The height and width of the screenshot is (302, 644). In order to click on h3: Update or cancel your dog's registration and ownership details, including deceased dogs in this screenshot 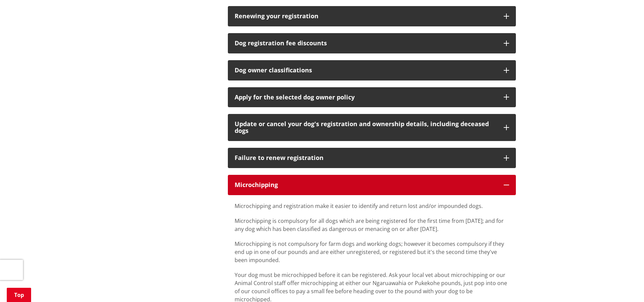, I will do `click(365, 128)`.